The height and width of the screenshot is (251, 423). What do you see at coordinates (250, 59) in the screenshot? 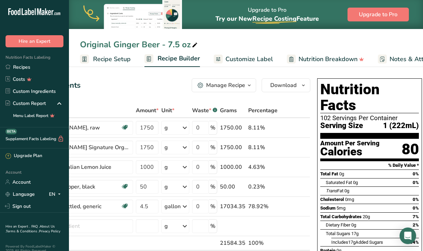
I see `span: Customize Label` at bounding box center [250, 59].